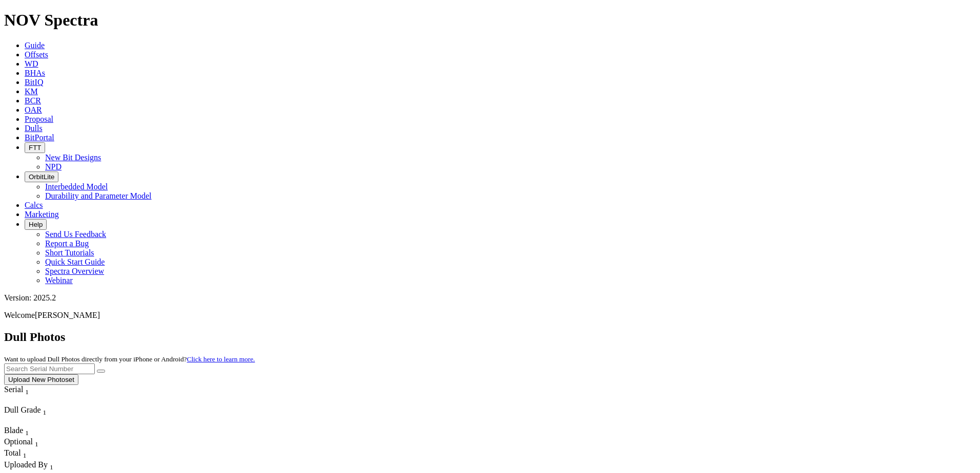 The width and height of the screenshot is (980, 473). What do you see at coordinates (33, 128) in the screenshot?
I see `a: Dulls` at bounding box center [33, 128].